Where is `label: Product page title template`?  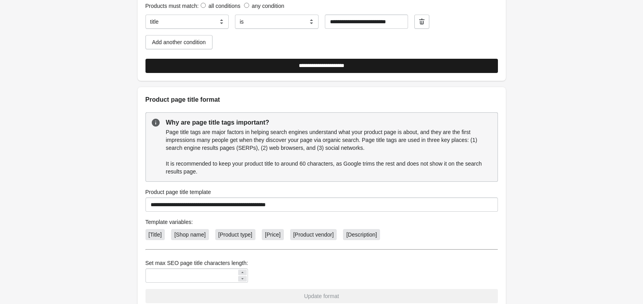
label: Product page title template is located at coordinates (178, 192).